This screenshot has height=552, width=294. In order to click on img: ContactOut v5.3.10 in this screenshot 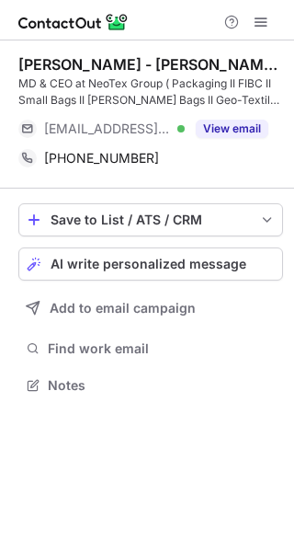, I will do `click(74, 22)`.